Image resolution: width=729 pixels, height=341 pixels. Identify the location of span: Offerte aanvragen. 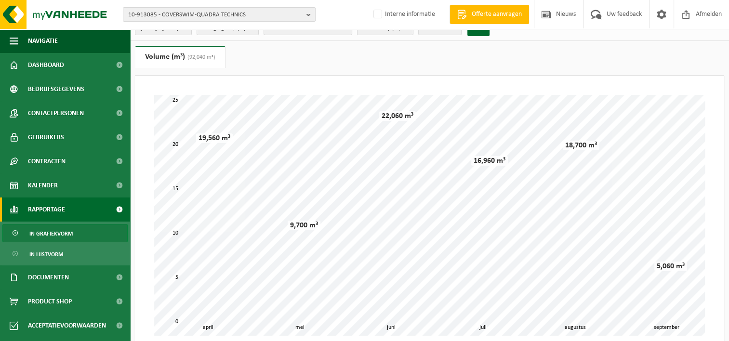
(497, 14).